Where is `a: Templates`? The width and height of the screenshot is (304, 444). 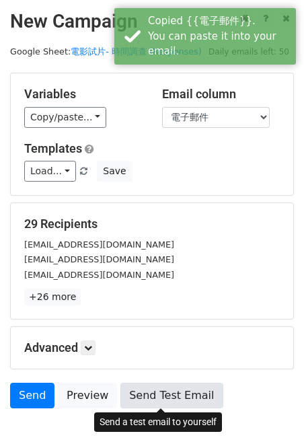 a: Templates is located at coordinates (53, 148).